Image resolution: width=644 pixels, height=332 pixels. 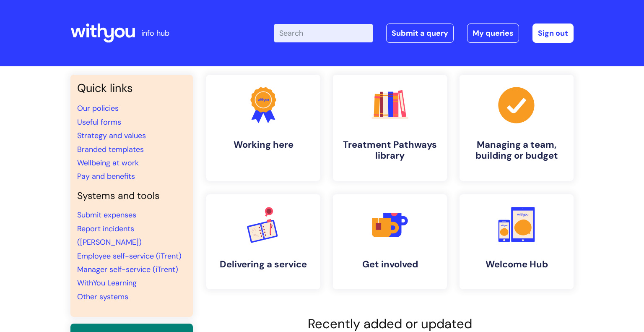 What do you see at coordinates (155, 33) in the screenshot?
I see `p: info hub` at bounding box center [155, 33].